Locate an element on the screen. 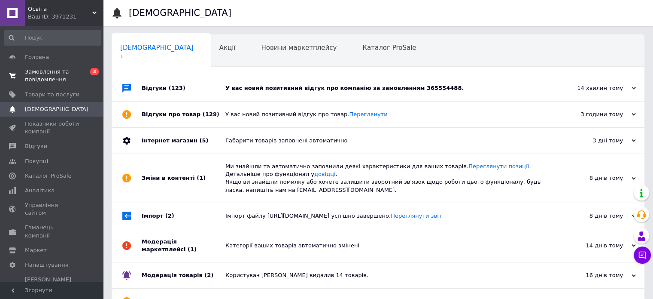 The height and width of the screenshot is (299, 653). button: Чат з покупцем is located at coordinates (643, 255).